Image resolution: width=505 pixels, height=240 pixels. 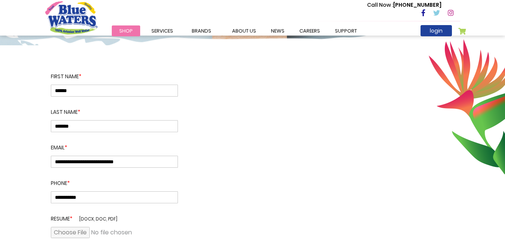 I want to click on span: Services, so click(x=162, y=31).